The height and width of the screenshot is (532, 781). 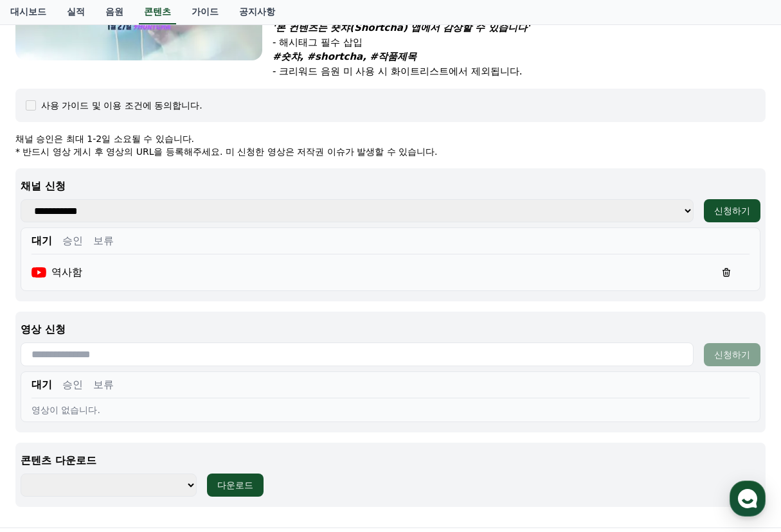 What do you see at coordinates (519, 42) in the screenshot?
I see `p: - 해시태그 필수 삽입` at bounding box center [519, 42].